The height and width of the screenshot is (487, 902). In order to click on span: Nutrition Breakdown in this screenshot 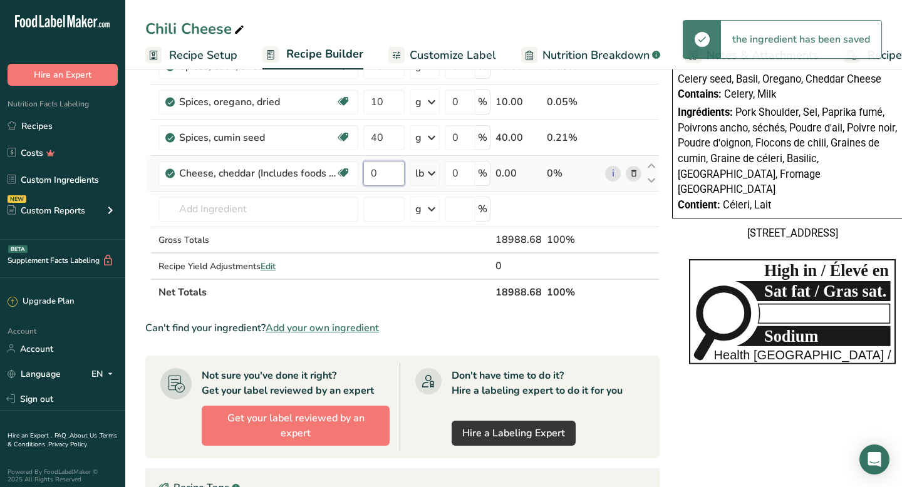, I will do `click(596, 55)`.